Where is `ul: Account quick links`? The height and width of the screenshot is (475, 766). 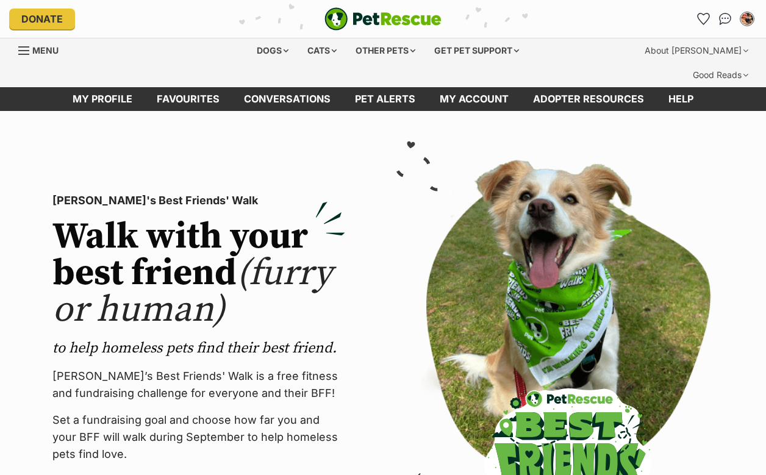 ul: Account quick links is located at coordinates (725, 19).